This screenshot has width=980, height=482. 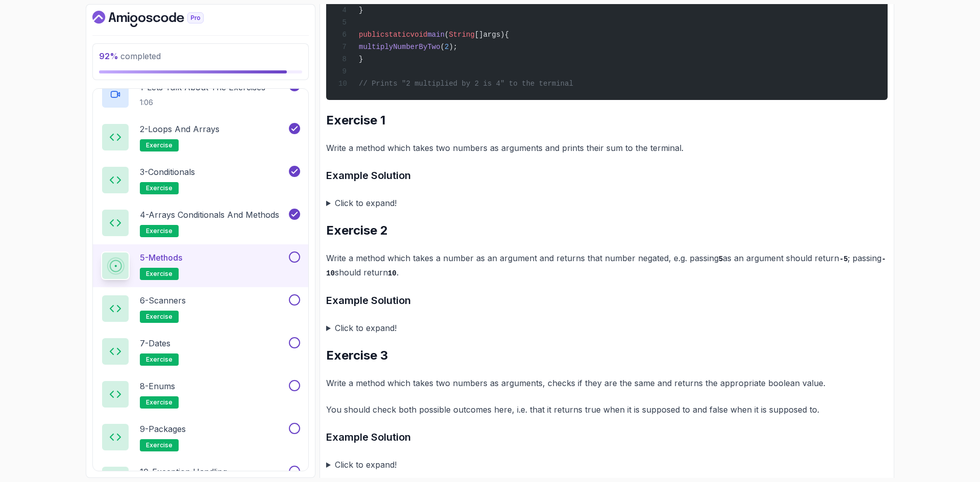 What do you see at coordinates (607, 231) in the screenshot?
I see `h2: Exercise 2` at bounding box center [607, 231].